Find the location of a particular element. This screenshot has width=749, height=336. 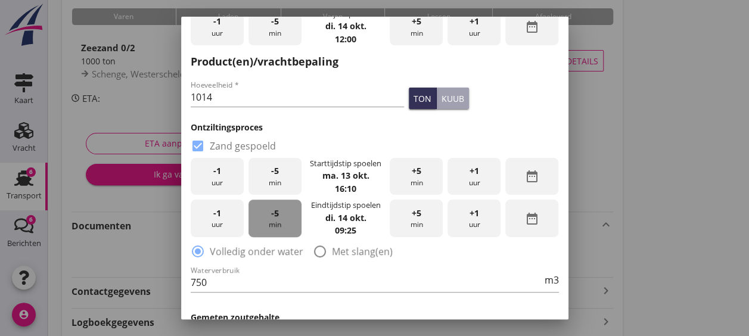

div: Starttijdstip spoelen is located at coordinates (346, 163).